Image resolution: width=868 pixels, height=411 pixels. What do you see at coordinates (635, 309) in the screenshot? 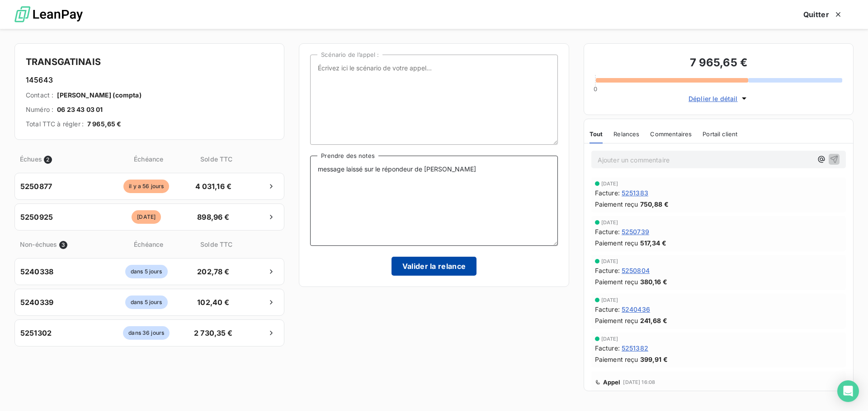
I see `span: 5240436` at bounding box center [635, 309].